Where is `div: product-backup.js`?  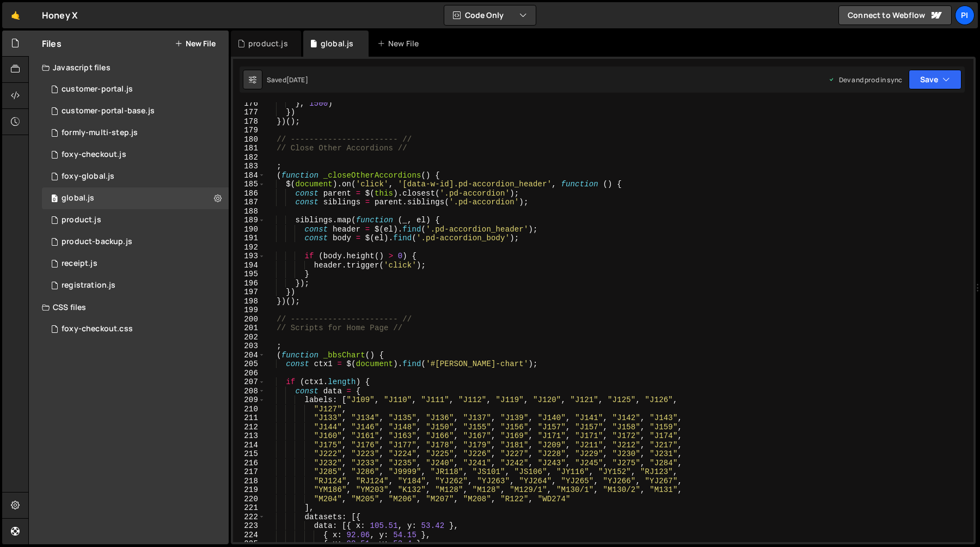 div: product-backup.js is located at coordinates (97, 242).